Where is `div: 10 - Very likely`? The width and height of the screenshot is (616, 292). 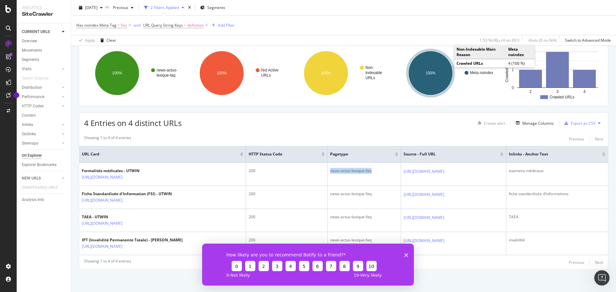 div: 10 - Very likely is located at coordinates (150, 31).